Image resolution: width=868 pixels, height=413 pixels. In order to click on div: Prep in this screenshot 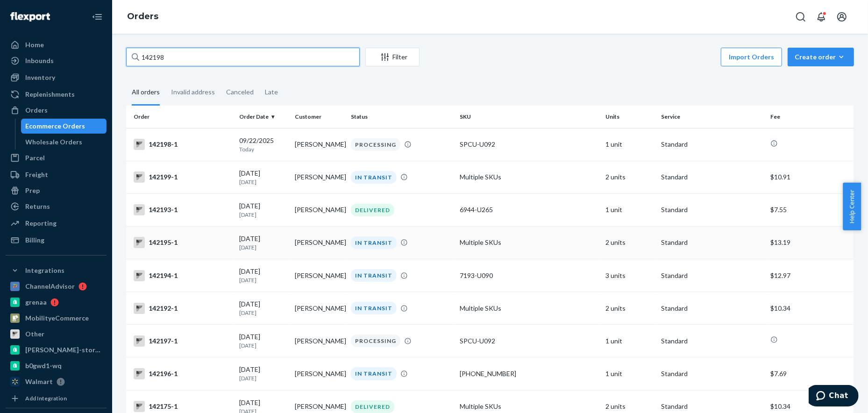, I will do `click(32, 191)`.